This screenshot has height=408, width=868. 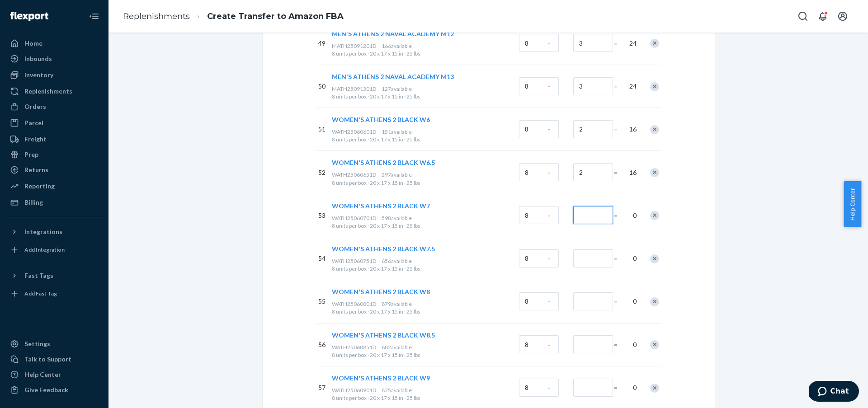 I want to click on span: MATH25091201D, so click(x=354, y=45).